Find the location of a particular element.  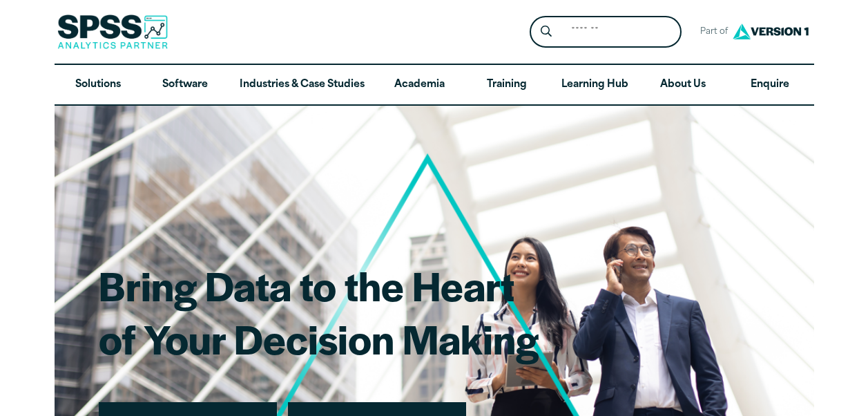

a: Academia is located at coordinates (419, 85).